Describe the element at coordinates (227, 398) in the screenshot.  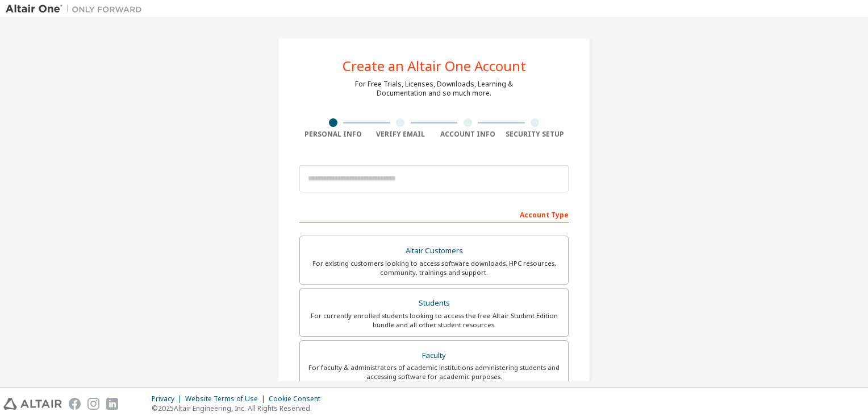
I see `div: Website Terms of Use` at that location.